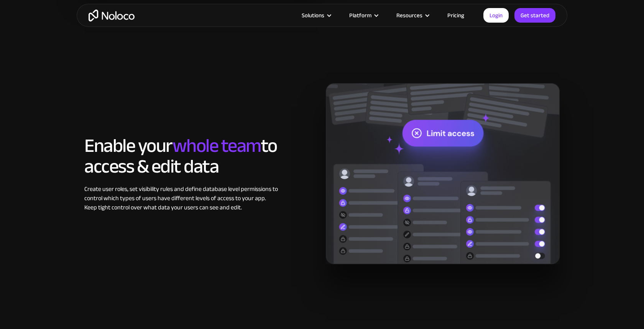 The width and height of the screenshot is (644, 329). Describe the element at coordinates (535, 15) in the screenshot. I see `a: Get started` at that location.